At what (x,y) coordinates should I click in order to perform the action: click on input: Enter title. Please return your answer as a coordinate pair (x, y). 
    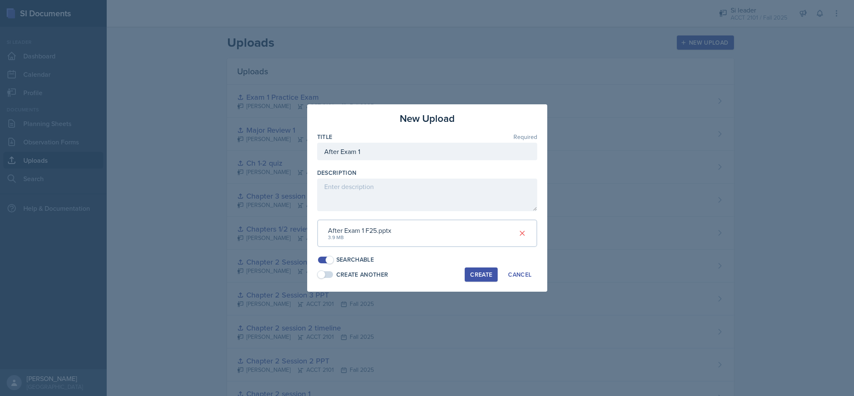
    Looking at the image, I should click on (427, 151).